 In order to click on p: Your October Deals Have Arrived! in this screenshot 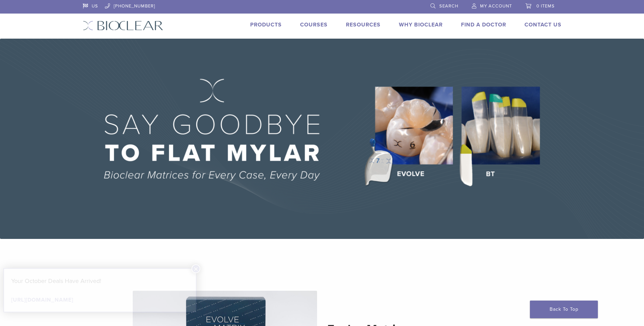, I will do `click(100, 281)`.